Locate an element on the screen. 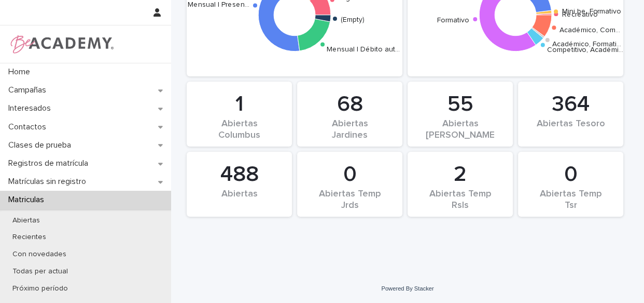 This screenshot has height=303, width=644. p: Clases de prueba is located at coordinates (42, 145).